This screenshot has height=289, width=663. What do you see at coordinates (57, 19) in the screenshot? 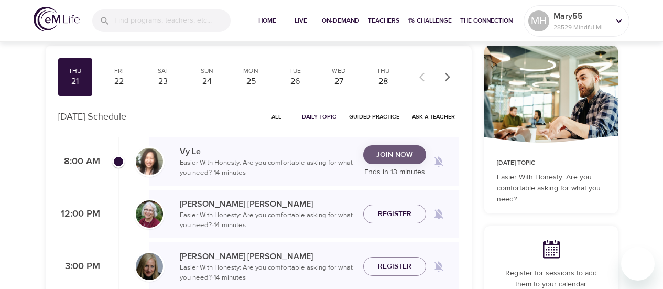
I see `img: logo` at bounding box center [57, 19].